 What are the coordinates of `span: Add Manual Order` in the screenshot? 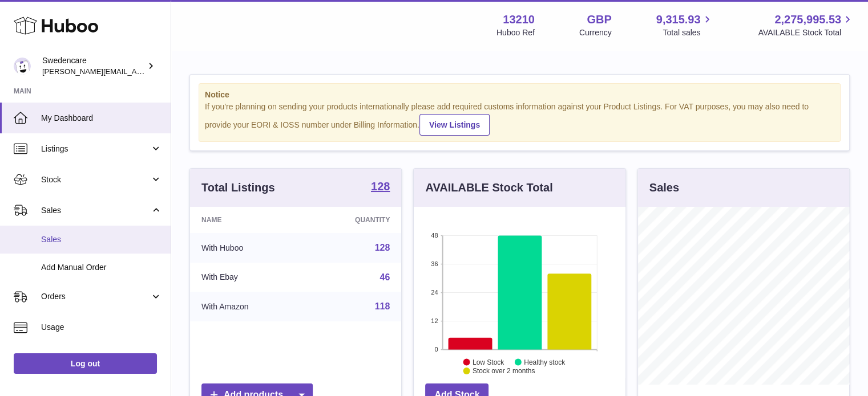 It's located at (102, 267).